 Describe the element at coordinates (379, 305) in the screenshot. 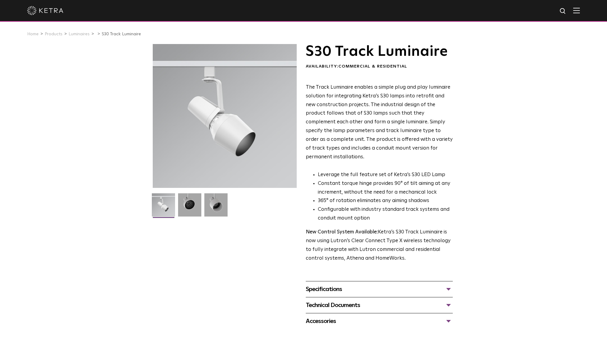

I see `div: Technical Documents` at that location.